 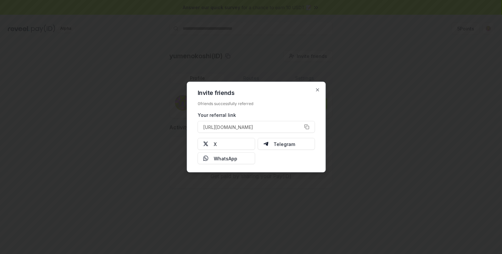 I want to click on button: WhatsApp, so click(x=227, y=158).